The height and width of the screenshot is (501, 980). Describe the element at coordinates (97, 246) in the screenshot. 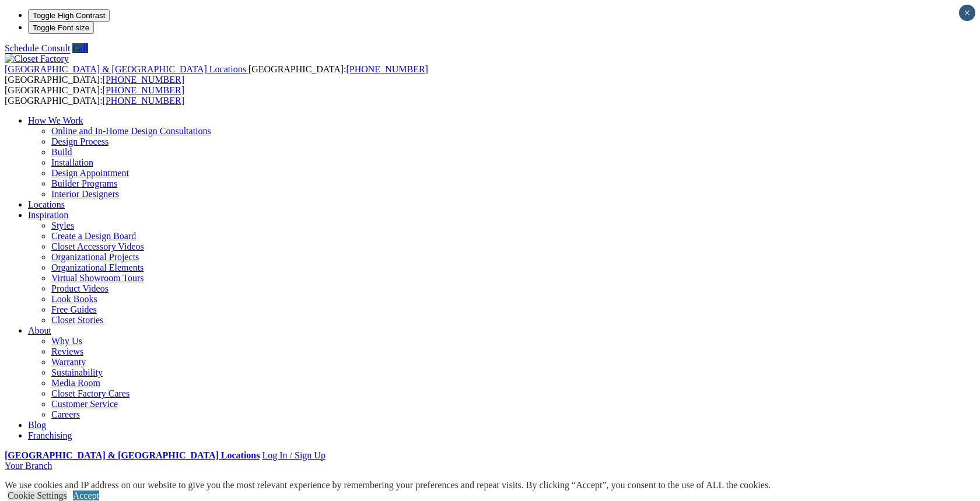

I see `a: Closet Accessory Videos` at that location.